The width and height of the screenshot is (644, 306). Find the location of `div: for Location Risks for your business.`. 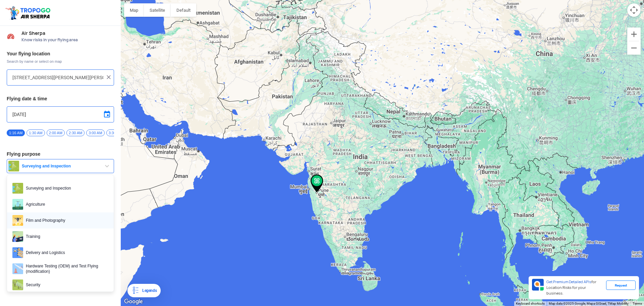

div: for Location Risks for your business. is located at coordinates (576, 288).